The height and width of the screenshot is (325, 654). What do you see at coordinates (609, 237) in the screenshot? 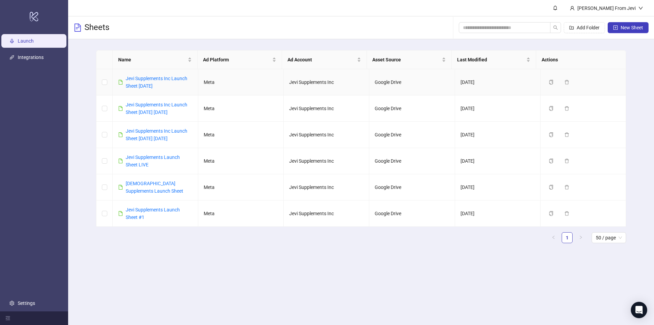
I see `div: Page Size` at bounding box center [609, 237].